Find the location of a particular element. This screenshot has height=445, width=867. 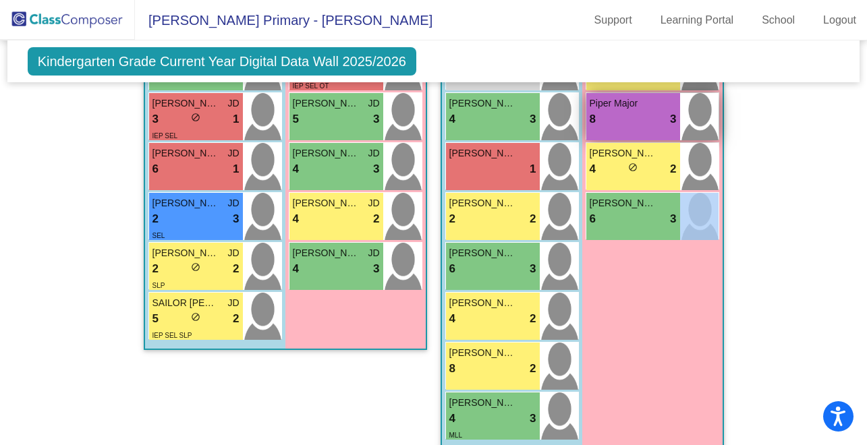

span: IEP SEL SLP is located at coordinates (172, 335).